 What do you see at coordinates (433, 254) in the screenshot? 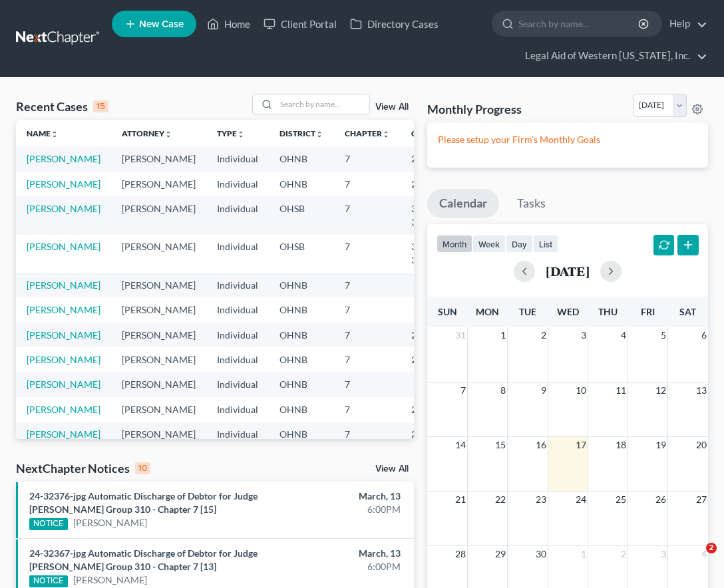
I see `td: 3:25-bk-30855` at bounding box center [433, 254].